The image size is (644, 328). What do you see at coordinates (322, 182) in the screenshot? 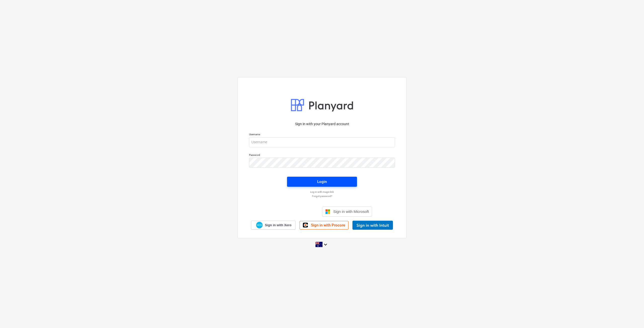
I see `button: Login` at bounding box center [322, 182].